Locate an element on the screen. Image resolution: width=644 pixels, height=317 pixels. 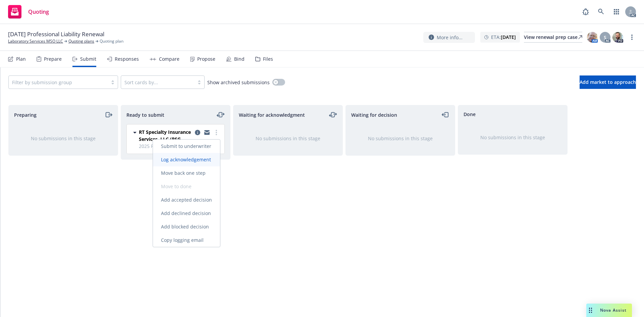
span: Quoting plan is located at coordinates (111, 41).